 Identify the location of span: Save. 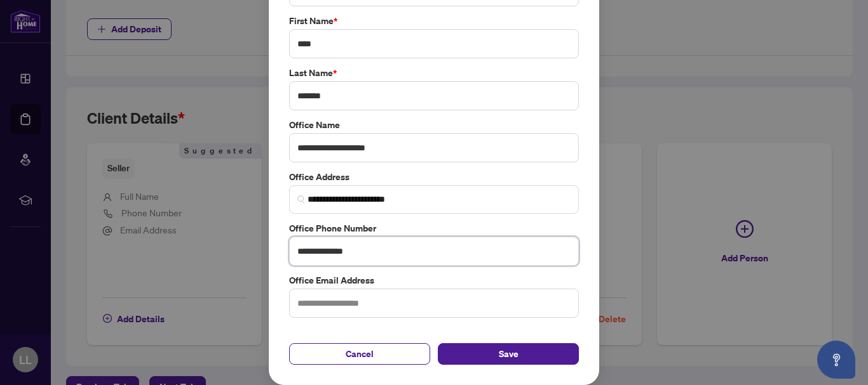
(508, 354).